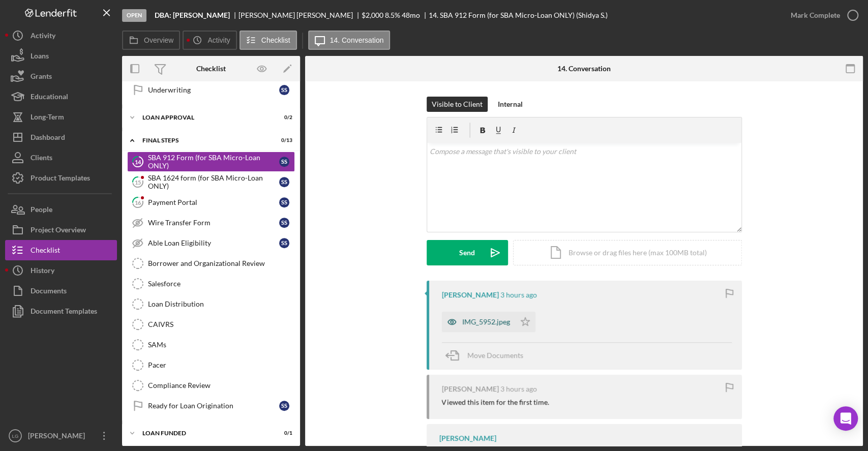 The image size is (868, 451). Describe the element at coordinates (61, 291) in the screenshot. I see `a: Documents` at that location.